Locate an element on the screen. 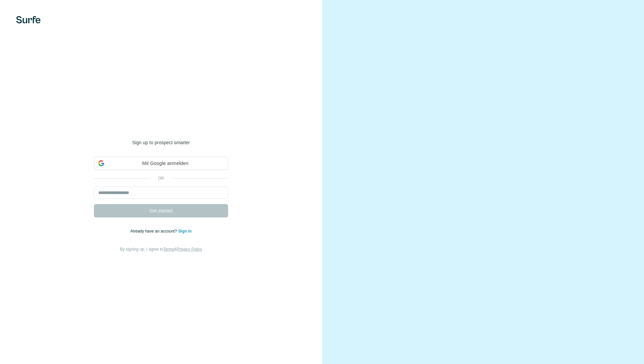 The height and width of the screenshot is (364, 644). img: Surfe's logo is located at coordinates (29, 20).